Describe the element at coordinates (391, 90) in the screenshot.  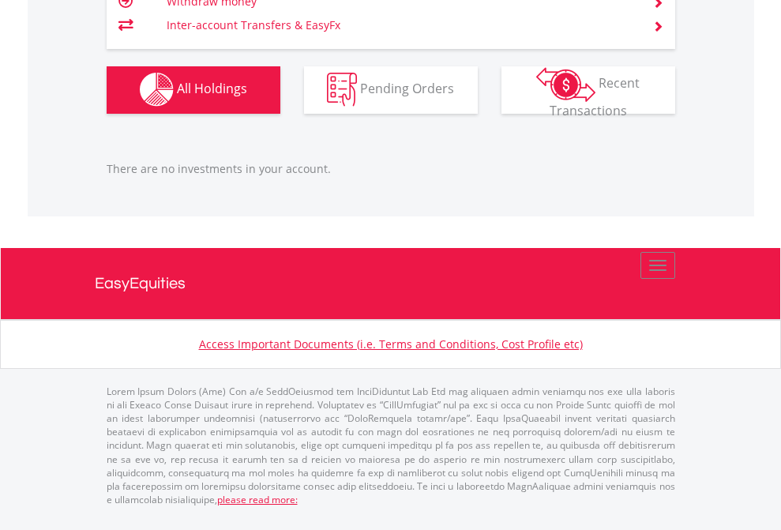
I see `button: Pending Orders` at that location.